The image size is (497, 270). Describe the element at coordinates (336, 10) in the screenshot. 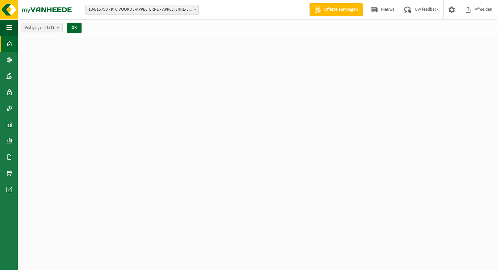

I see `a: Offerte aanvragen` at that location.